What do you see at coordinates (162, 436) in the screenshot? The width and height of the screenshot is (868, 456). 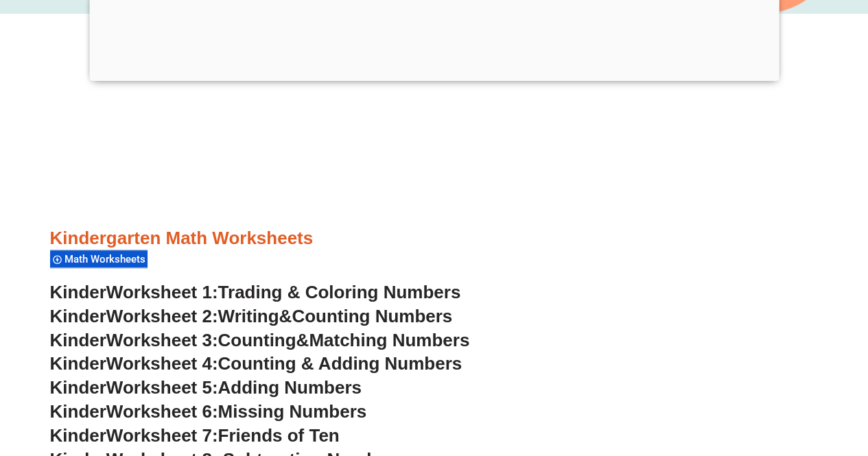 I see `span: Worksheet 7:` at bounding box center [162, 436].